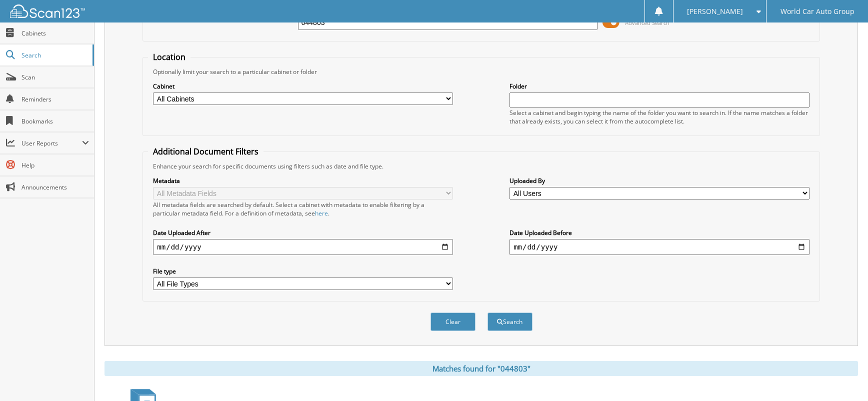 This screenshot has width=868, height=401. Describe the element at coordinates (55, 99) in the screenshot. I see `span: Reminders` at that location.